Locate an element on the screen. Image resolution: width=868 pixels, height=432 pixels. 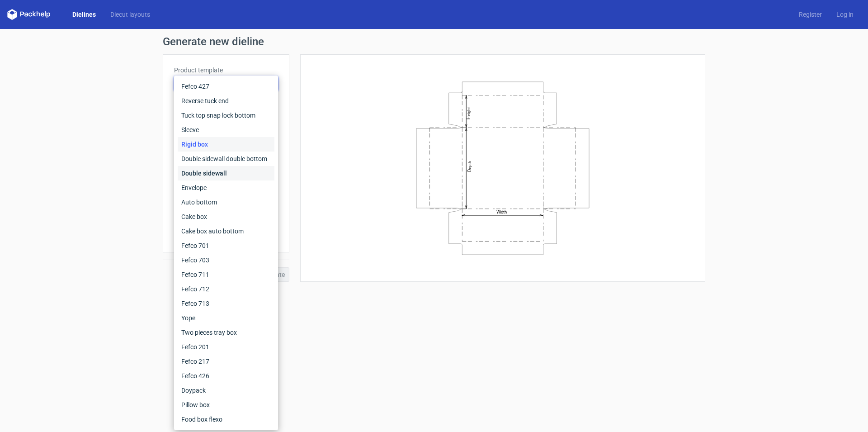
text: Width is located at coordinates (501, 212).